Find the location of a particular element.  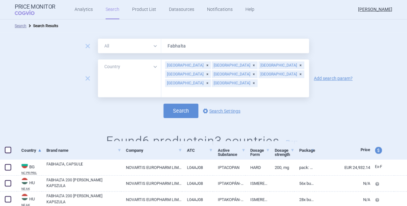

button: Share is located at coordinates (292, 142).